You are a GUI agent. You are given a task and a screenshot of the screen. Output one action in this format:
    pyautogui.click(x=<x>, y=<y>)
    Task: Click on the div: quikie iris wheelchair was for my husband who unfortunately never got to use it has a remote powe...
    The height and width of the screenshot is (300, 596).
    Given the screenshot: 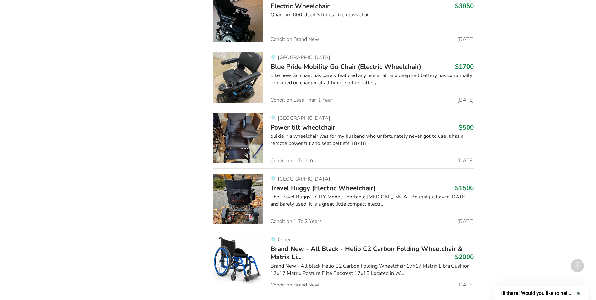 What is the action you would take?
    pyautogui.click(x=372, y=140)
    